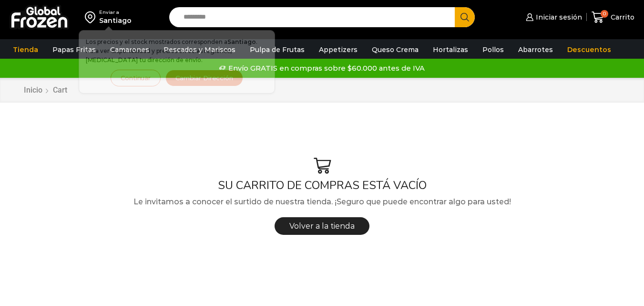  I want to click on a: Iniciar sesión, so click(553, 17).